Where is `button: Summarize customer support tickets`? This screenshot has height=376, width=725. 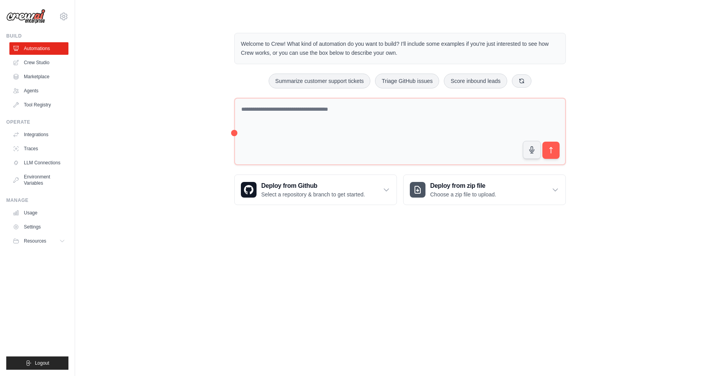
button: Summarize customer support tickets is located at coordinates (320, 81).